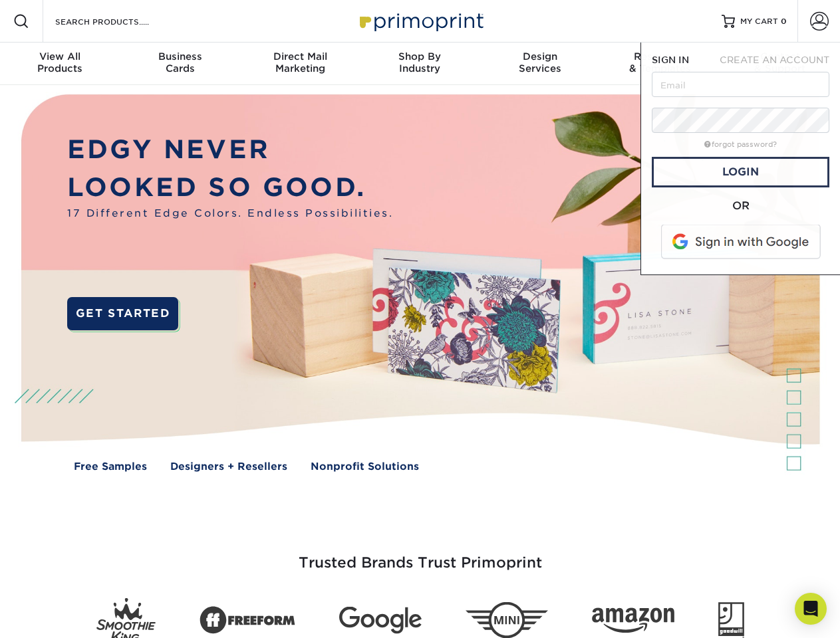 This screenshot has width=840, height=638. Describe the element at coordinates (420, 21) in the screenshot. I see `img: Primoprint` at that location.